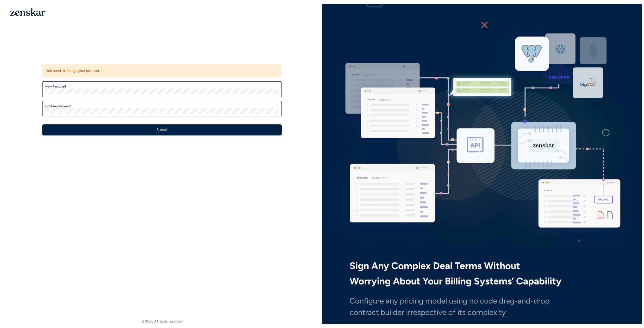 The width and height of the screenshot is (644, 328). What do you see at coordinates (162, 322) in the screenshot?
I see `footer: © 2023 All rights reserved` at bounding box center [162, 322].